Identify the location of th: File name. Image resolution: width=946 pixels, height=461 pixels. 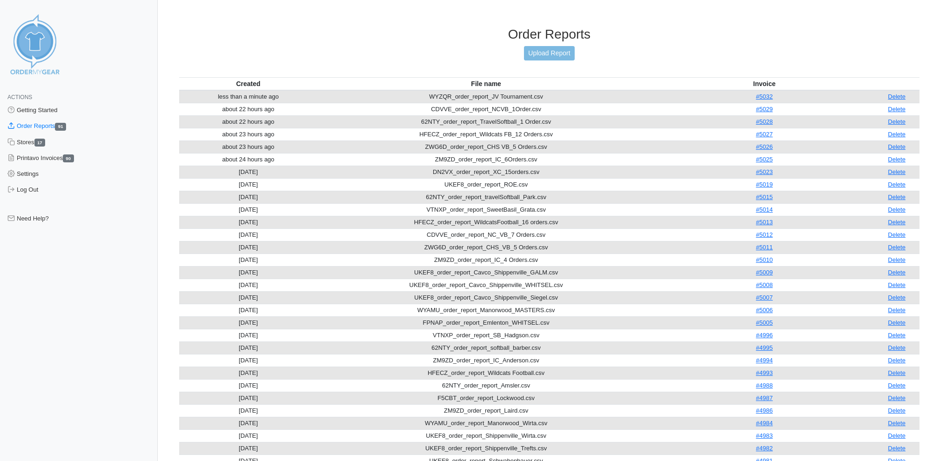
(486, 84).